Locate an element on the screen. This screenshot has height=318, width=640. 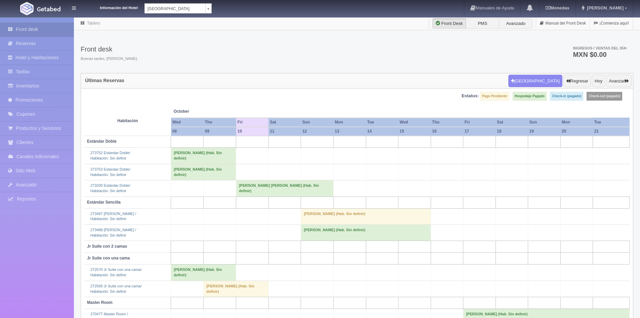
h4: Últimas Reservas is located at coordinates (105, 80).